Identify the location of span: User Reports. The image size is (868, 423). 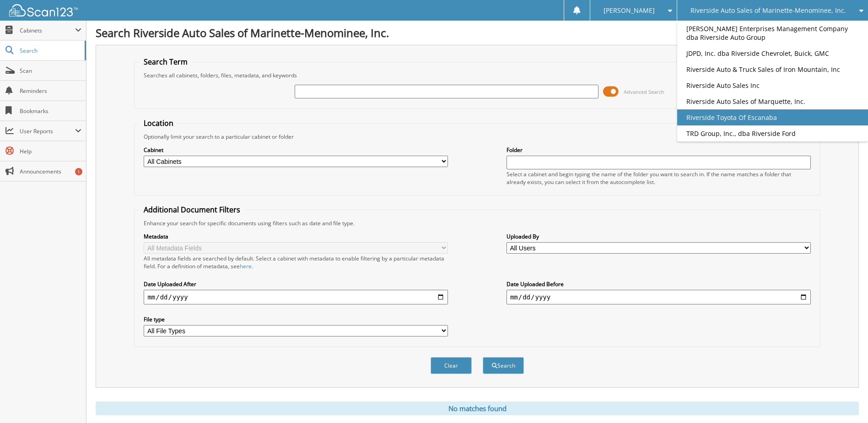
(47, 131).